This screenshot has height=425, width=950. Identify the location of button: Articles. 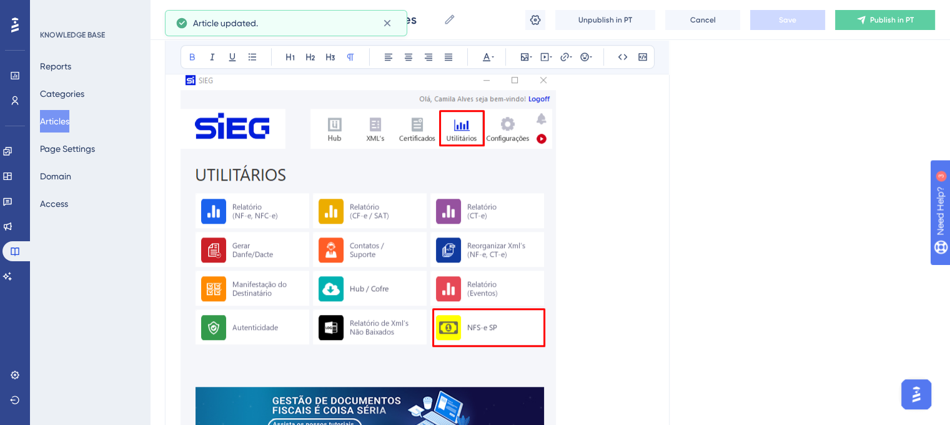
(54, 121).